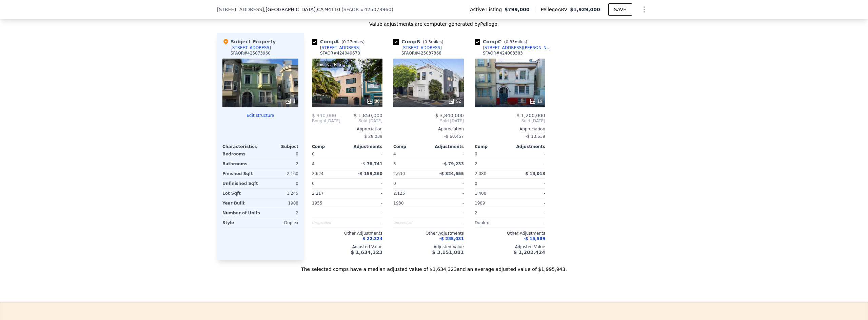  I want to click on span: -$ 60,457, so click(454, 136).